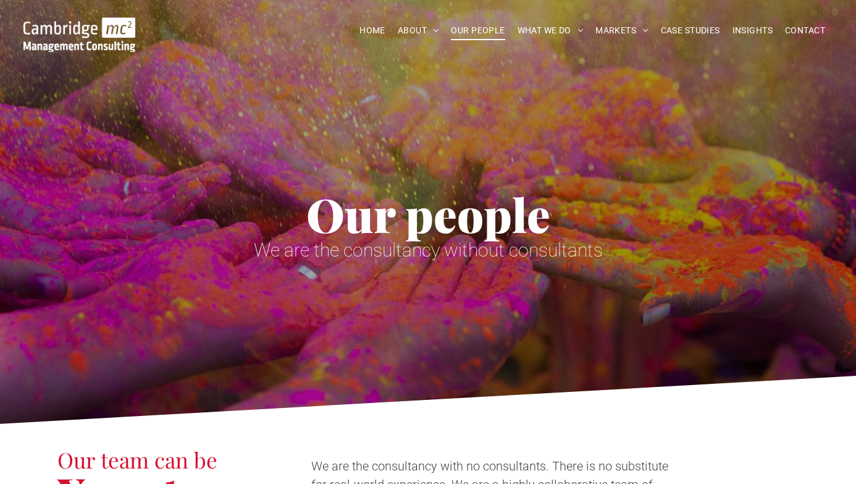 This screenshot has width=856, height=484. Describe the element at coordinates (691, 30) in the screenshot. I see `a: CASE STUDIES` at that location.